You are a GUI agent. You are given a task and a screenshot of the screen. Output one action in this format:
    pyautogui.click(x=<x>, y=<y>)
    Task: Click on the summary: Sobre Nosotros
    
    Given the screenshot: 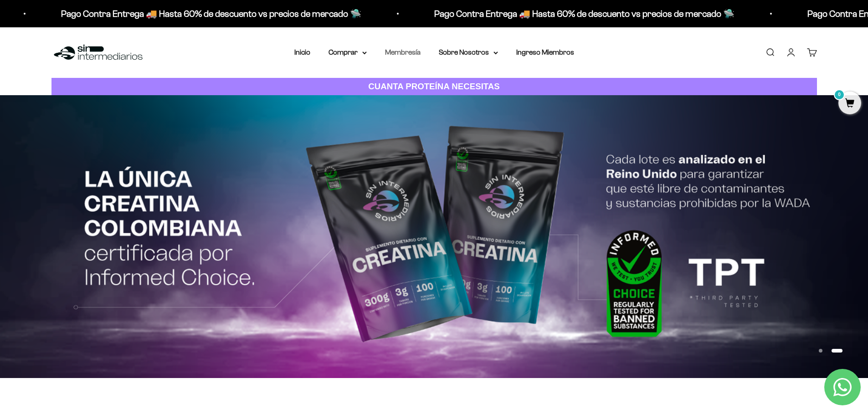 What is the action you would take?
    pyautogui.click(x=468, y=53)
    